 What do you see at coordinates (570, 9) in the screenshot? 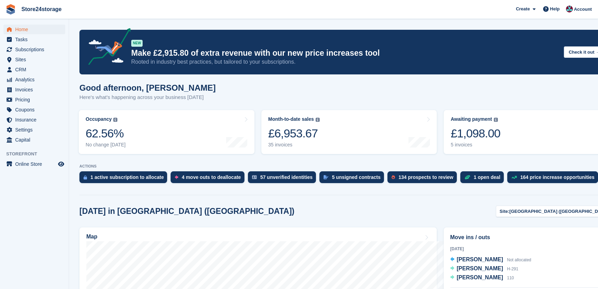
I see `img: George` at bounding box center [570, 9].